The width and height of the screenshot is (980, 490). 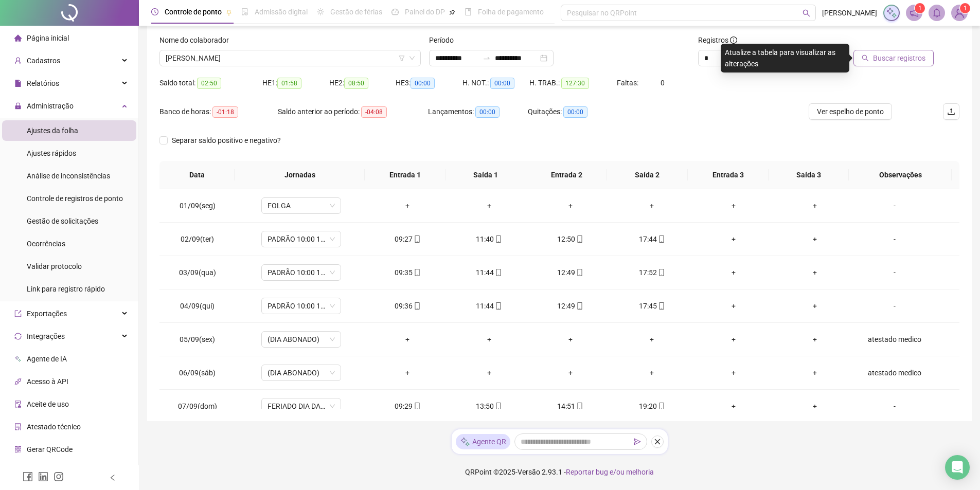 I want to click on span: 127:30, so click(x=575, y=83).